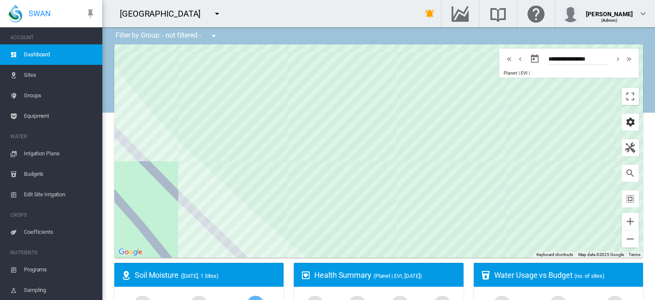 Image resolution: width=655 pixels, height=300 pixels. Describe the element at coordinates (60, 232) in the screenshot. I see `span: Coefficients` at that location.